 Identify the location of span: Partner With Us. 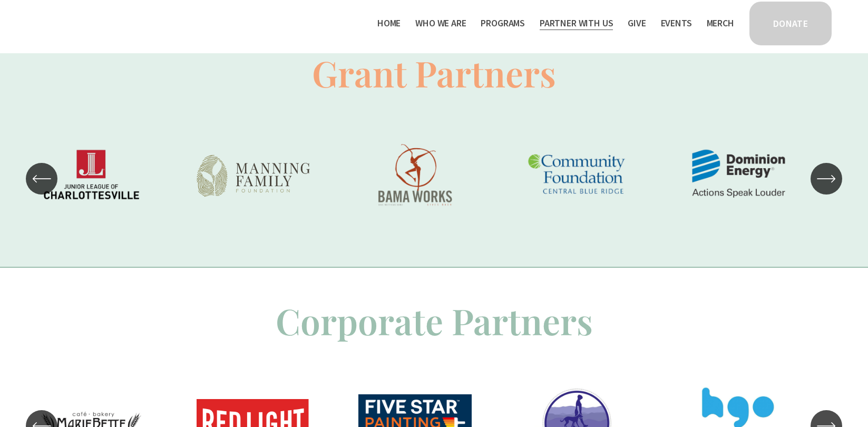
(577, 23).